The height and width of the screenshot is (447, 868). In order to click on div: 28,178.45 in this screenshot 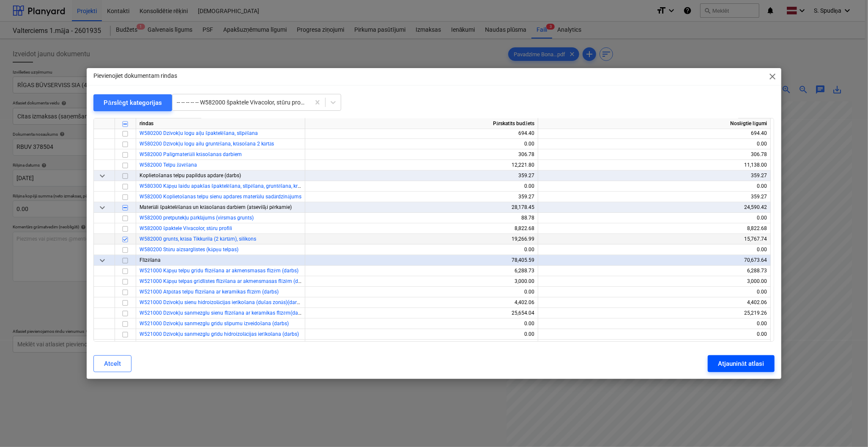, I will do `click(421, 207)`.